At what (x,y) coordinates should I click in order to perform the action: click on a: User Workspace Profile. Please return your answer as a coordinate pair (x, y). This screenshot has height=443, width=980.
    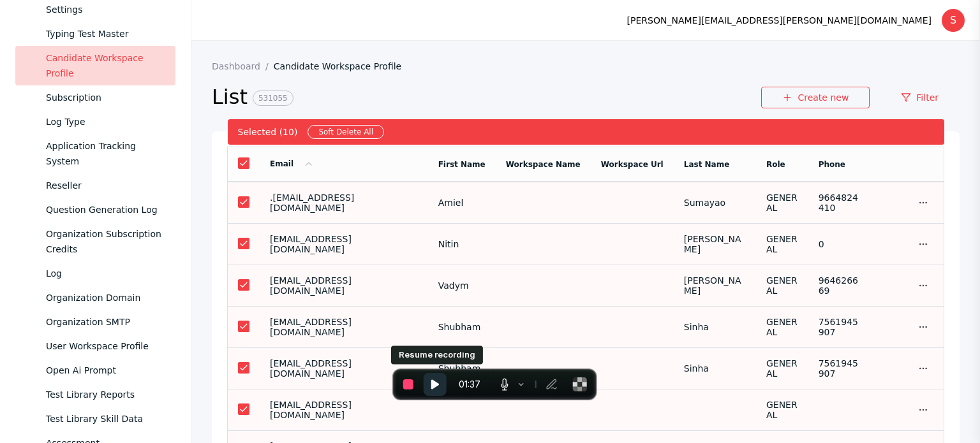
    Looking at the image, I should click on (95, 346).